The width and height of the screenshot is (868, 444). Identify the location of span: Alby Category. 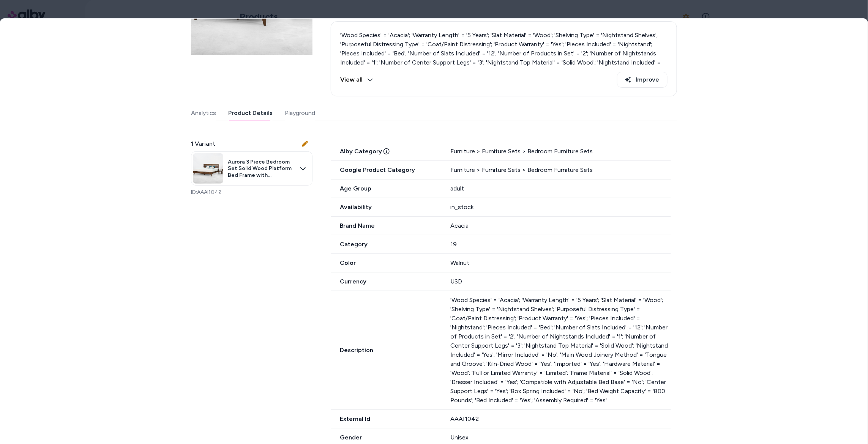
(386, 151).